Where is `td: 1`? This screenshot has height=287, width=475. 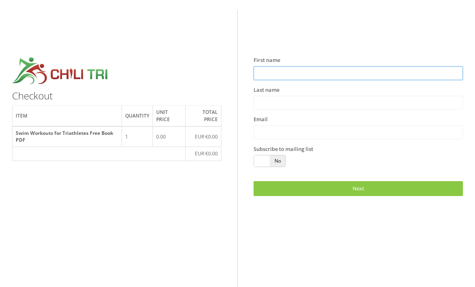
td: 1 is located at coordinates (137, 136).